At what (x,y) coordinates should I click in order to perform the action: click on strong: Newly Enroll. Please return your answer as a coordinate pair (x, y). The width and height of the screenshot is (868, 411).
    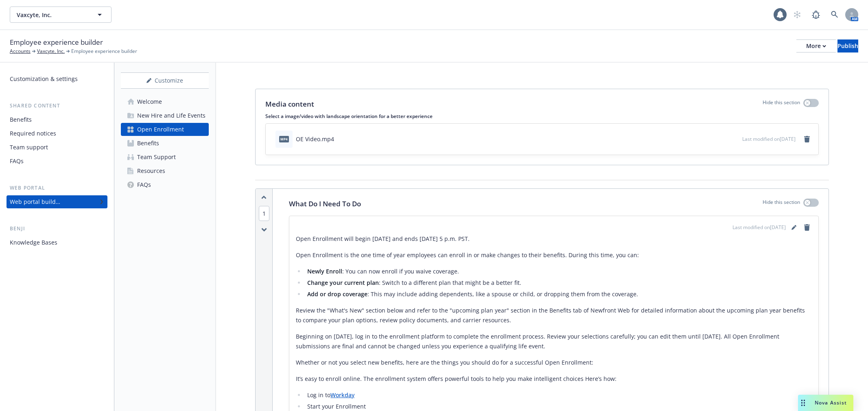
    Looking at the image, I should click on (324, 271).